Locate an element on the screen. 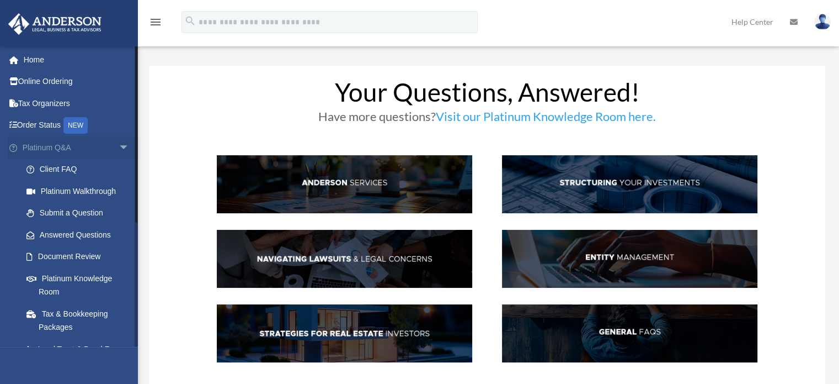 The height and width of the screenshot is (384, 839). a: Tax & Bookkeeping Packages is located at coordinates (81, 320).